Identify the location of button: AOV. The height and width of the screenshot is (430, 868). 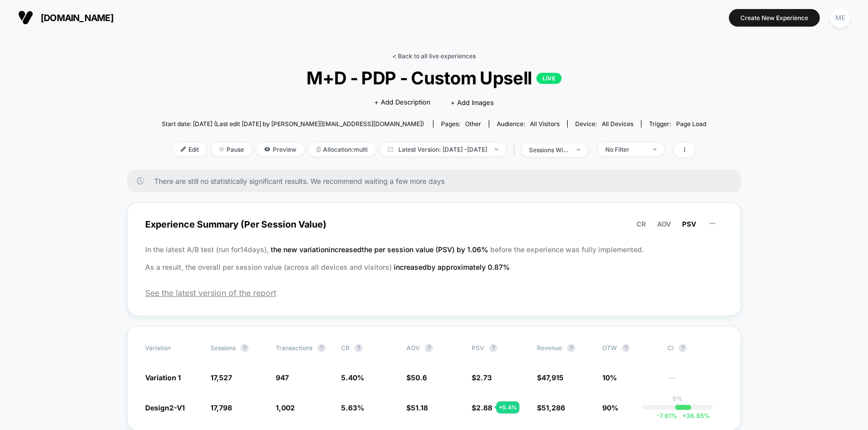
(664, 224).